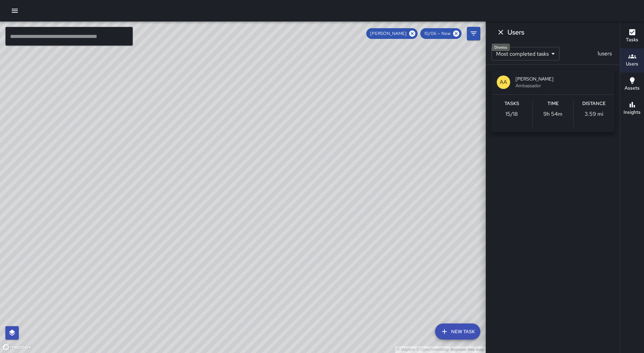 The image size is (644, 353). Describe the element at coordinates (632, 88) in the screenshot. I see `h6: Assets` at that location.